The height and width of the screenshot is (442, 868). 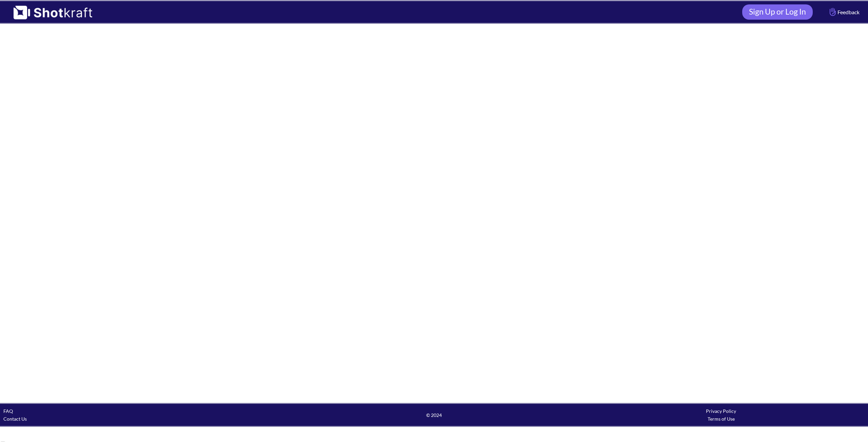 What do you see at coordinates (778, 12) in the screenshot?
I see `a: Sign Up or Log In` at bounding box center [778, 12].